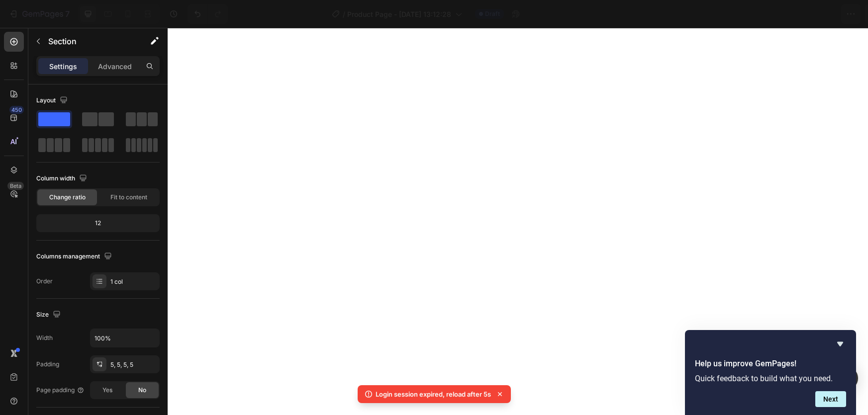 The height and width of the screenshot is (415, 868). I want to click on button: 0 product assigned, so click(712, 14).